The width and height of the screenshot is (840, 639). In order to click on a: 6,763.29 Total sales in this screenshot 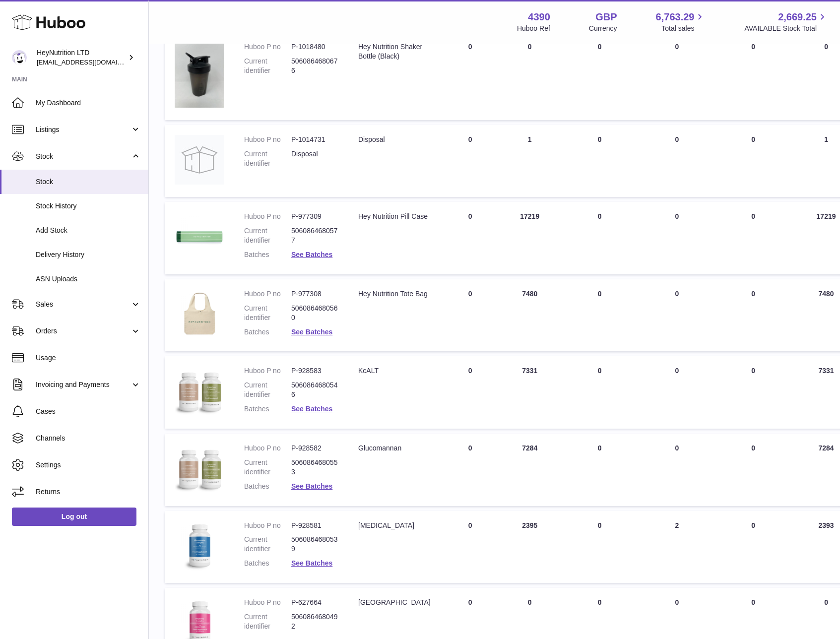, I will do `click(681, 22)`.